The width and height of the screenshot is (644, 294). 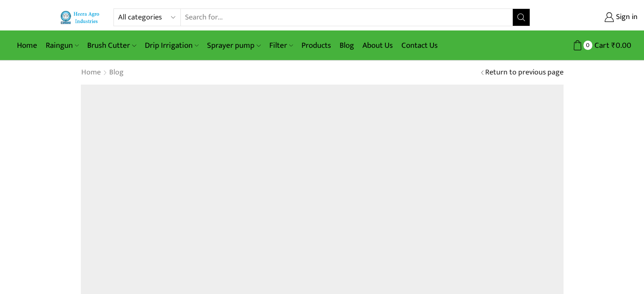 What do you see at coordinates (601, 45) in the screenshot?
I see `span: Cart` at bounding box center [601, 45].